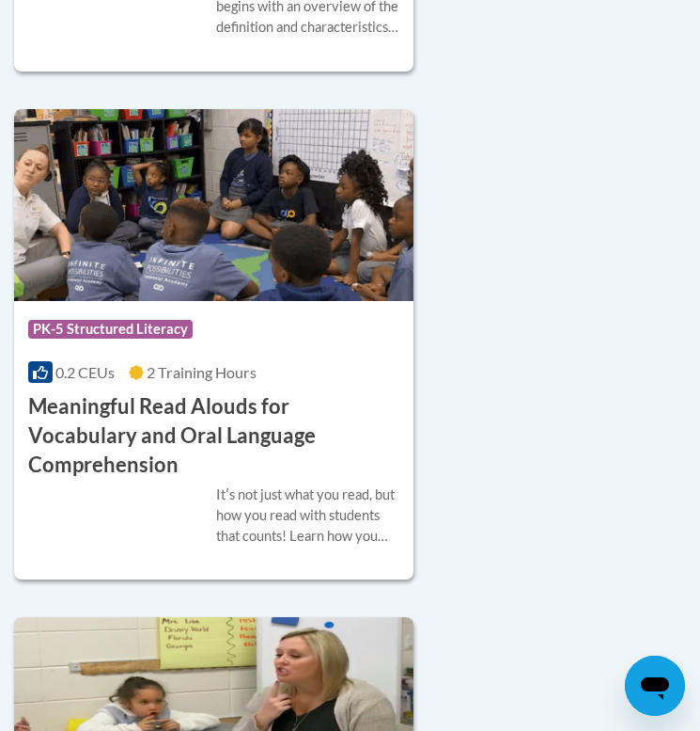 This screenshot has height=731, width=700. I want to click on span: 2 Training Hours, so click(201, 371).